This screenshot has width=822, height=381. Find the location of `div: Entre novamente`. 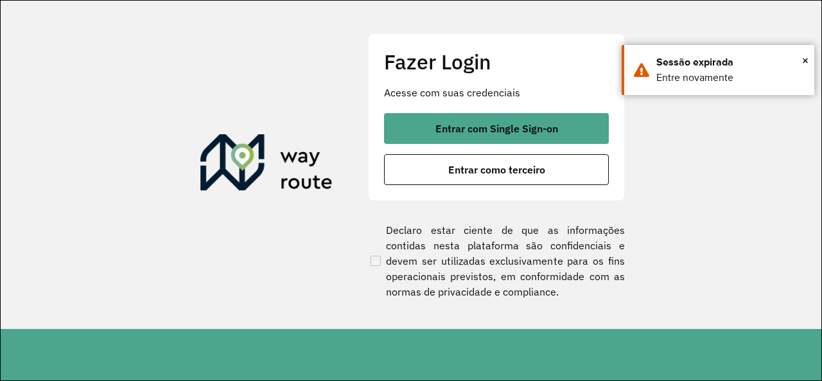

div: Entre novamente is located at coordinates (731, 78).